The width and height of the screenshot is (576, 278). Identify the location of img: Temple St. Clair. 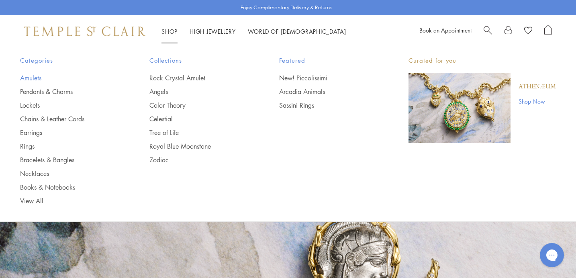
(85, 31).